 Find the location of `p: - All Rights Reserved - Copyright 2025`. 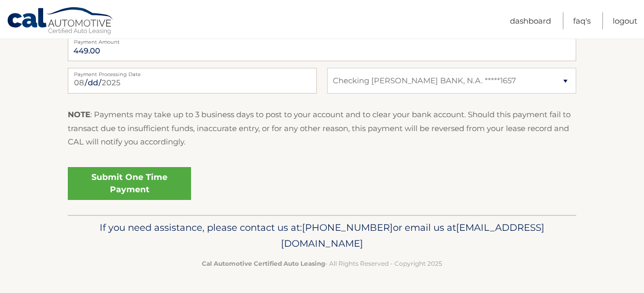

p: - All Rights Reserved - Copyright 2025 is located at coordinates (322, 263).